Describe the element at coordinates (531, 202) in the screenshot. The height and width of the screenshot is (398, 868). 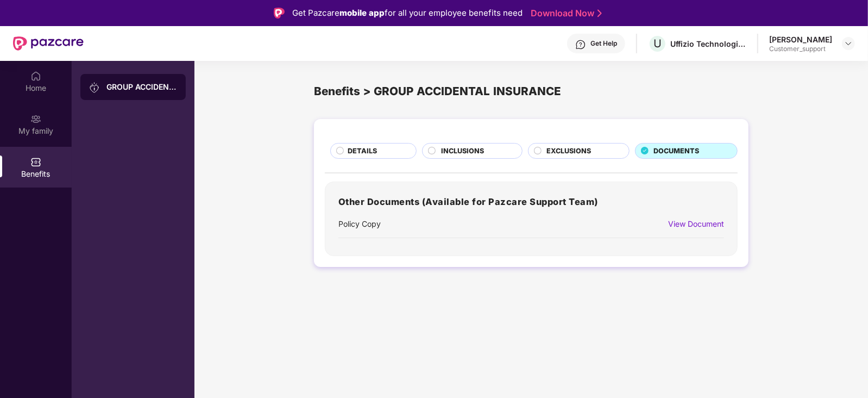
I see `h3: Other Documents (Available for Pazcare Support Team)` at that location.